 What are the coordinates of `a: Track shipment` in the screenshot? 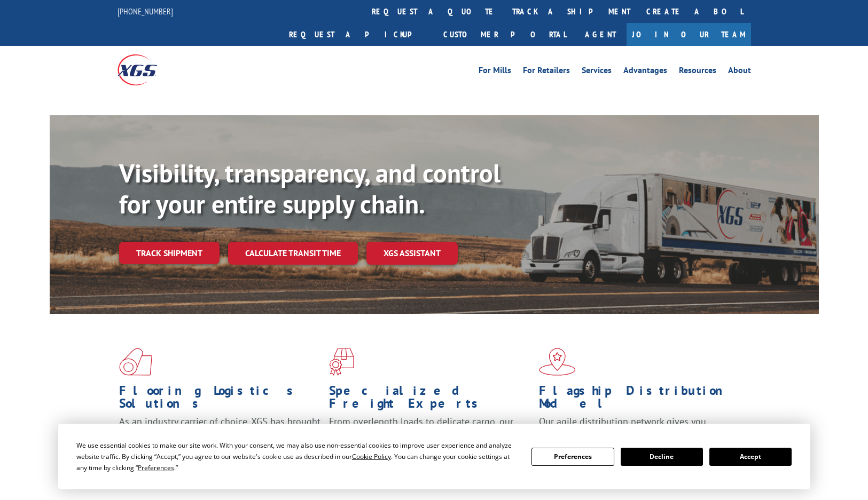 It's located at (169, 253).